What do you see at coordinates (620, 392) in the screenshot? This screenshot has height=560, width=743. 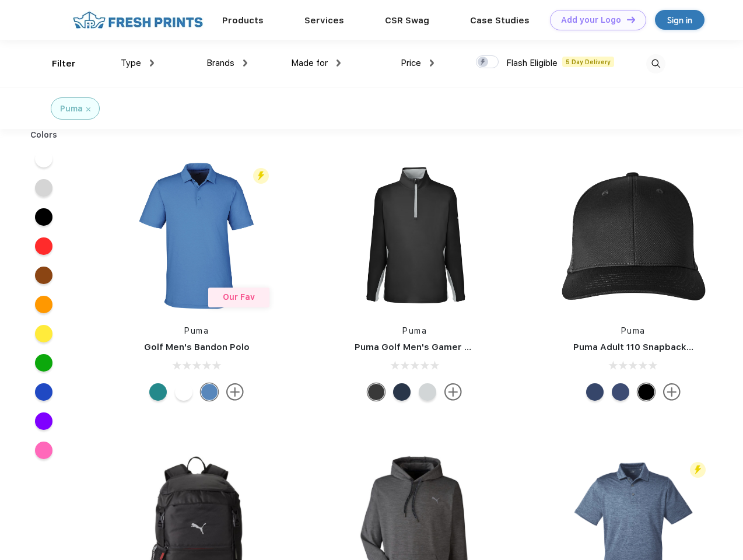 I see `div: Peacoat Qut Shd` at bounding box center [620, 392].